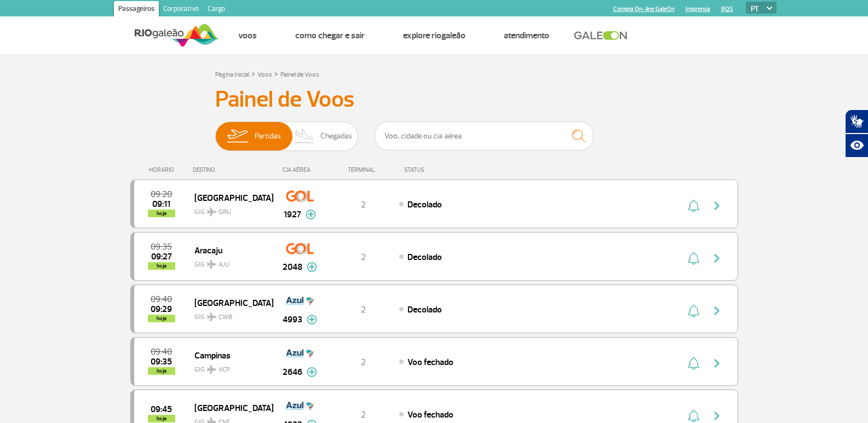 The width and height of the screenshot is (868, 423). What do you see at coordinates (163, 170) in the screenshot?
I see `div: HORÁRIO` at bounding box center [163, 170].